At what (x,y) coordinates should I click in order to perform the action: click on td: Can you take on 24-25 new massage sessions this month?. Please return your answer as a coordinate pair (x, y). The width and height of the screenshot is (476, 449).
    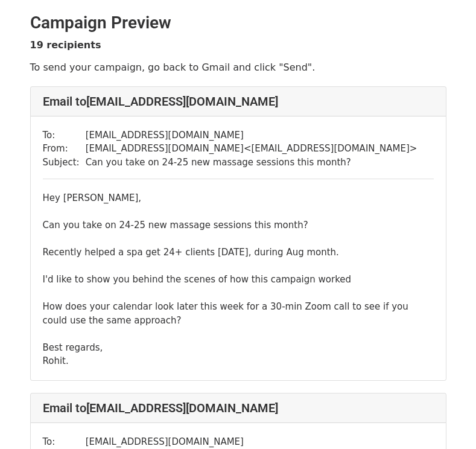
    Looking at the image, I should click on (252, 162).